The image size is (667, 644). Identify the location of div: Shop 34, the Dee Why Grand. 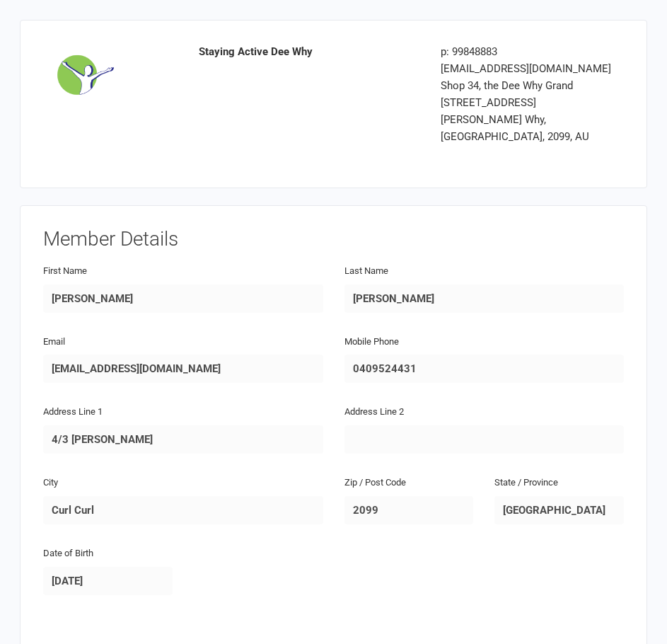
(527, 86).